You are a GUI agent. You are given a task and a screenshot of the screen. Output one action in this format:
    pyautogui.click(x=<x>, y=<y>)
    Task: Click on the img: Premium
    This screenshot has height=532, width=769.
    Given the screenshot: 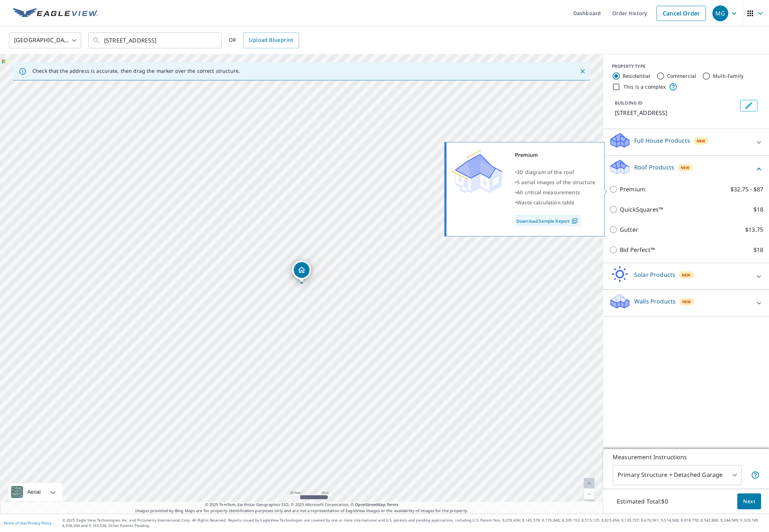 What is the action you would take?
    pyautogui.click(x=477, y=171)
    